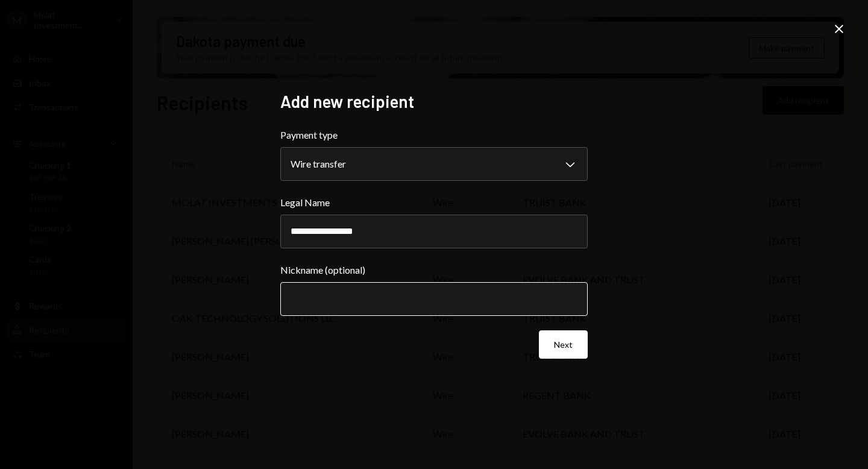 This screenshot has height=469, width=868. What do you see at coordinates (563, 344) in the screenshot?
I see `button: Next` at bounding box center [563, 344].